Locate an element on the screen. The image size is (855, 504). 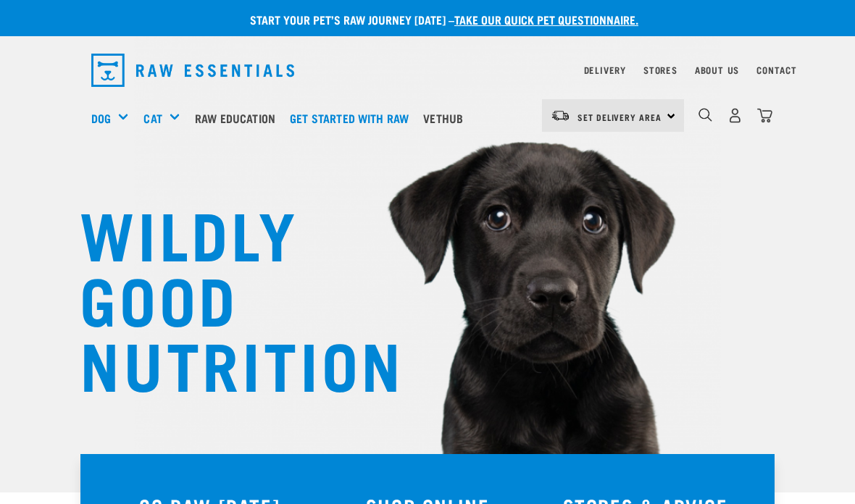
a: About Us is located at coordinates (717, 70).